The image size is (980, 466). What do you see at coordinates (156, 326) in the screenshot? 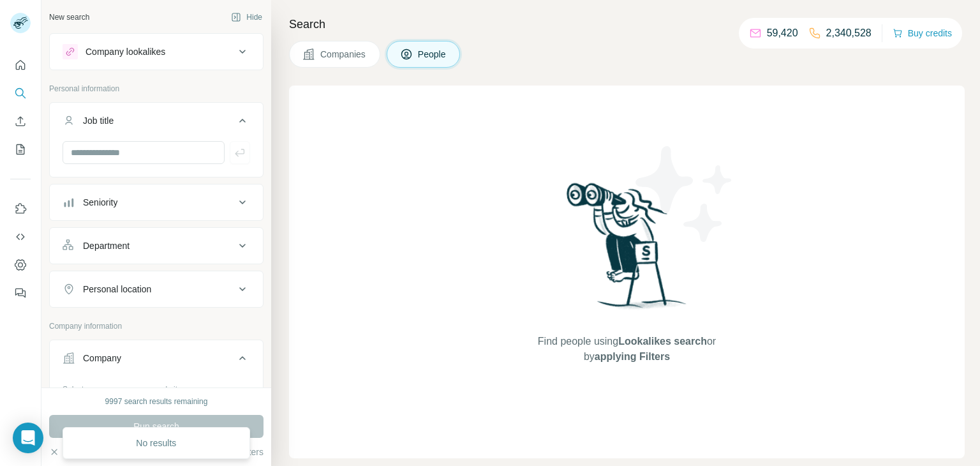
I see `p: Company information` at bounding box center [156, 326].